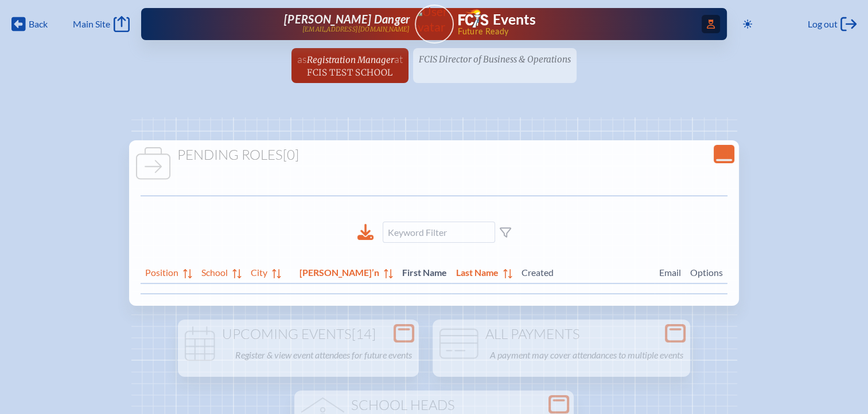 The image size is (868, 414). What do you see at coordinates (351, 59) in the screenshot?
I see `span: Registration Manager` at bounding box center [351, 59].